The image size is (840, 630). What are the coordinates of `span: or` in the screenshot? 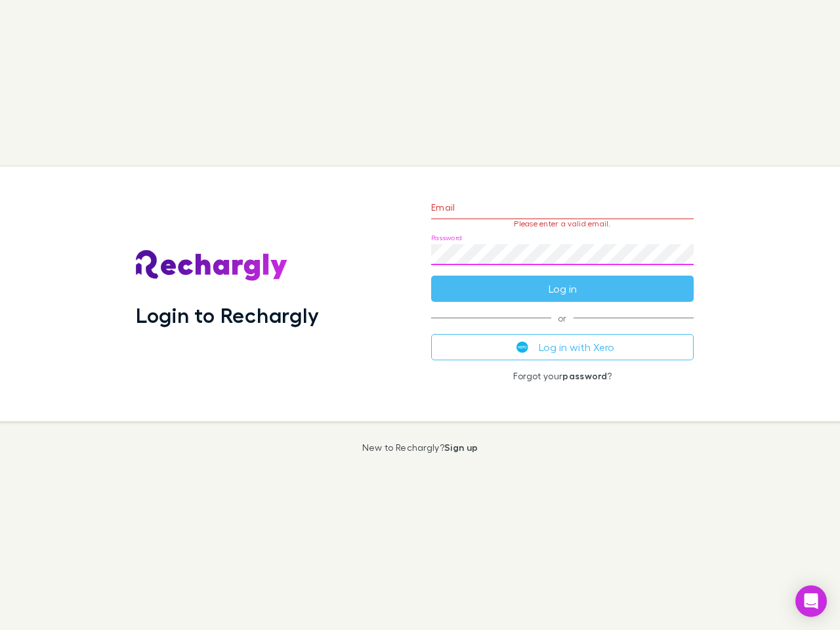 It's located at (562, 318).